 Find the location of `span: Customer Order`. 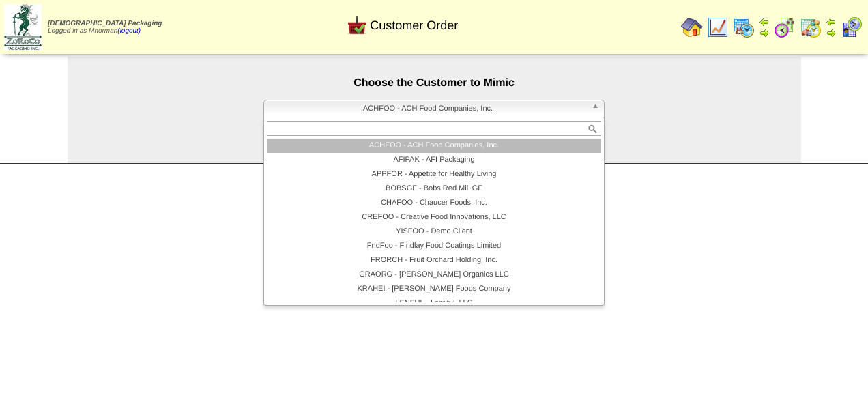

span: Customer Order is located at coordinates (414, 25).